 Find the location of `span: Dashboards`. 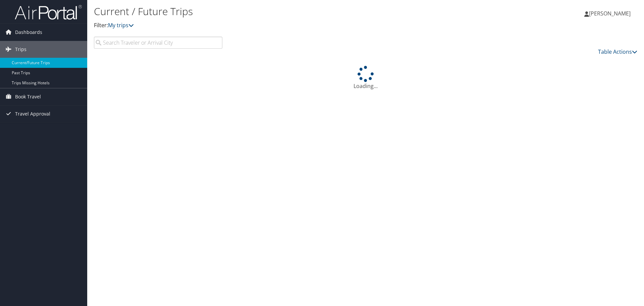

span: Dashboards is located at coordinates (28, 32).